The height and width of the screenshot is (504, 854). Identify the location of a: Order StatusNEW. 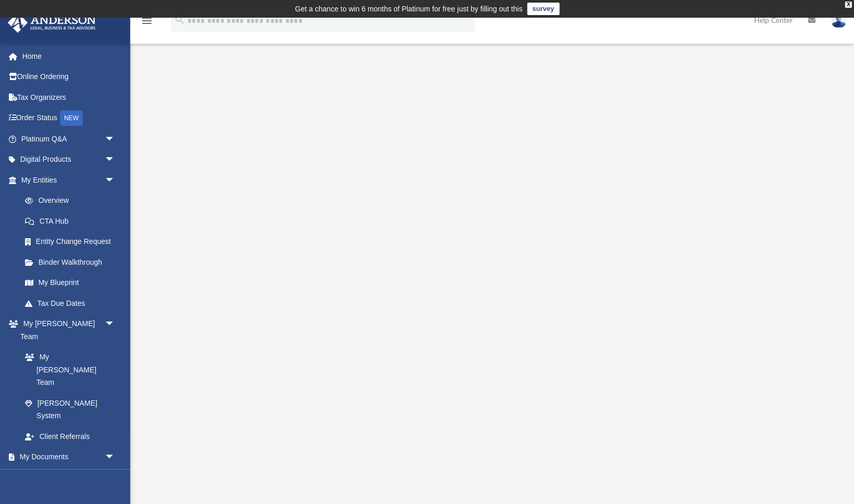
(69, 118).